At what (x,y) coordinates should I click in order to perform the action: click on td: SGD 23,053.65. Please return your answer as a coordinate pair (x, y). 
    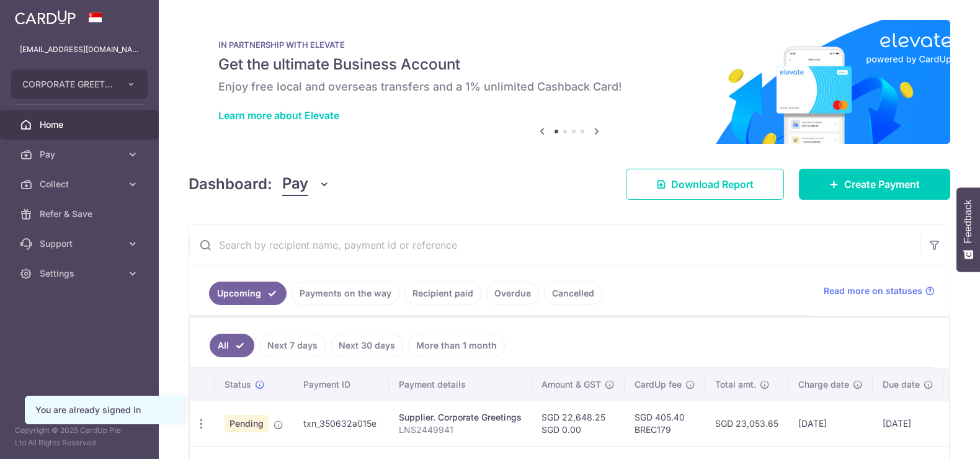
    Looking at the image, I should click on (747, 423).